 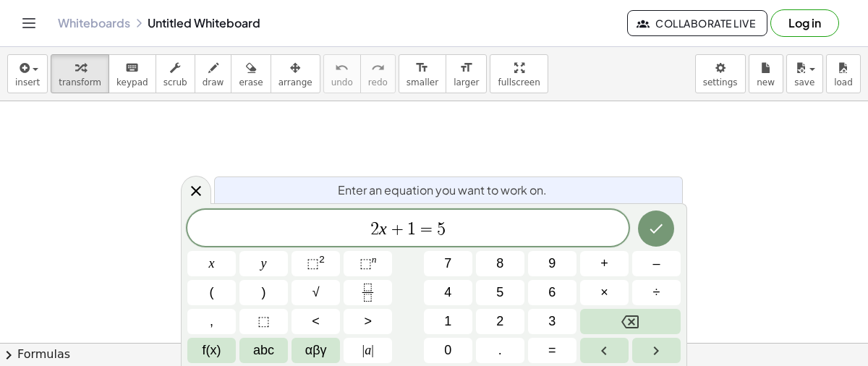 What do you see at coordinates (448, 263) in the screenshot?
I see `button: 7` at bounding box center [448, 263].